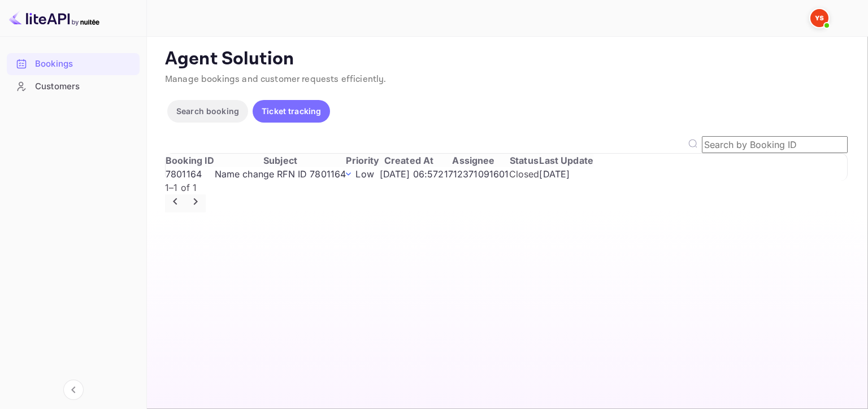 This screenshot has height=409, width=868. I want to click on p: Low, so click(365, 174).